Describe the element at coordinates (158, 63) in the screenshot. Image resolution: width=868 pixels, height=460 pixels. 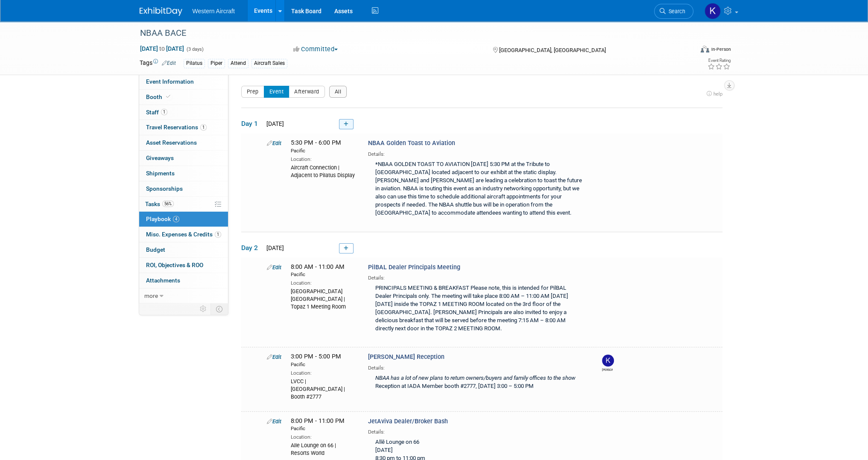
I see `td: Tags` at that location.